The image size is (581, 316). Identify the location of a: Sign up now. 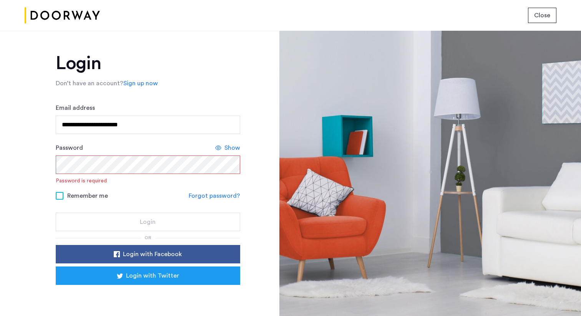
(141, 83).